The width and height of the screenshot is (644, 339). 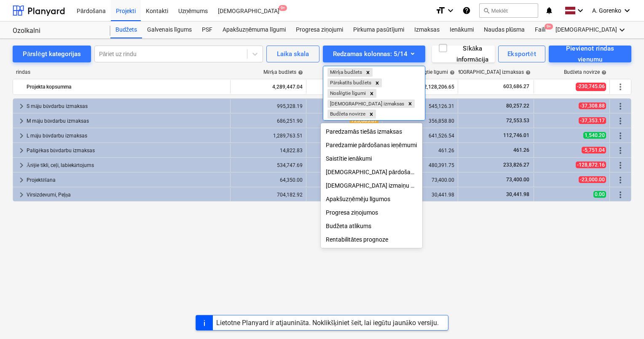 I want to click on div: Rentabilitātes prognoze, so click(x=371, y=239).